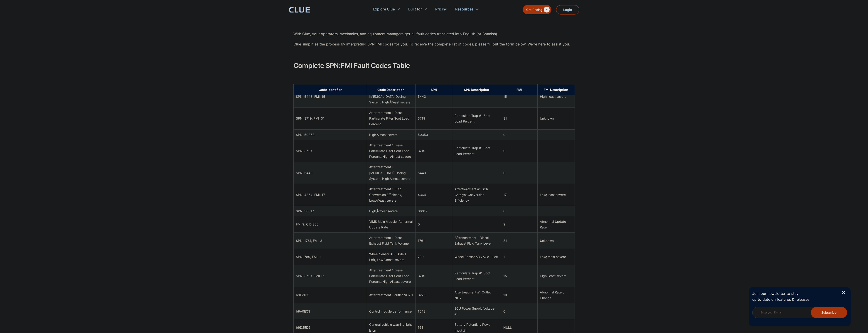 This screenshot has width=868, height=333. What do you see at coordinates (434, 311) in the screenshot?
I see `td: 1543` at bounding box center [434, 311].